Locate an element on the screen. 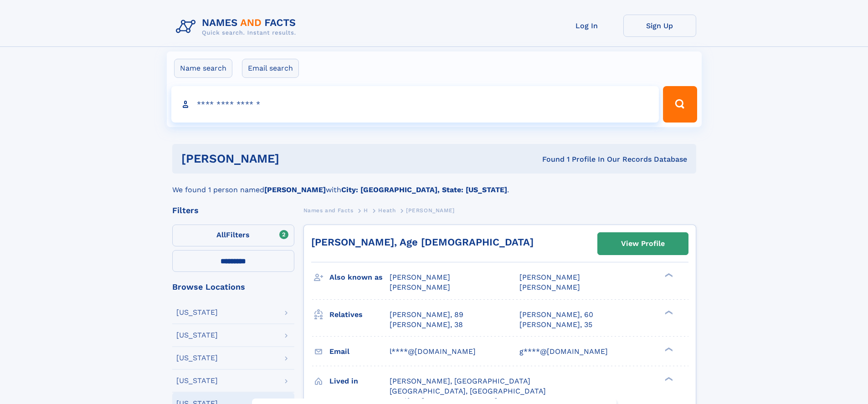 This screenshot has width=868, height=404. a: Names and Facts is located at coordinates (329, 210).